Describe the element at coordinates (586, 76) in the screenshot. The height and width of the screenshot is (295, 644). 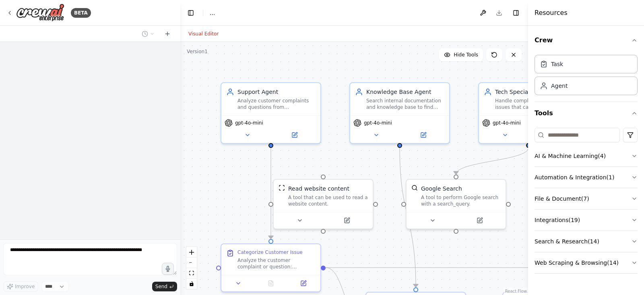
I see `div: Crew` at that location.